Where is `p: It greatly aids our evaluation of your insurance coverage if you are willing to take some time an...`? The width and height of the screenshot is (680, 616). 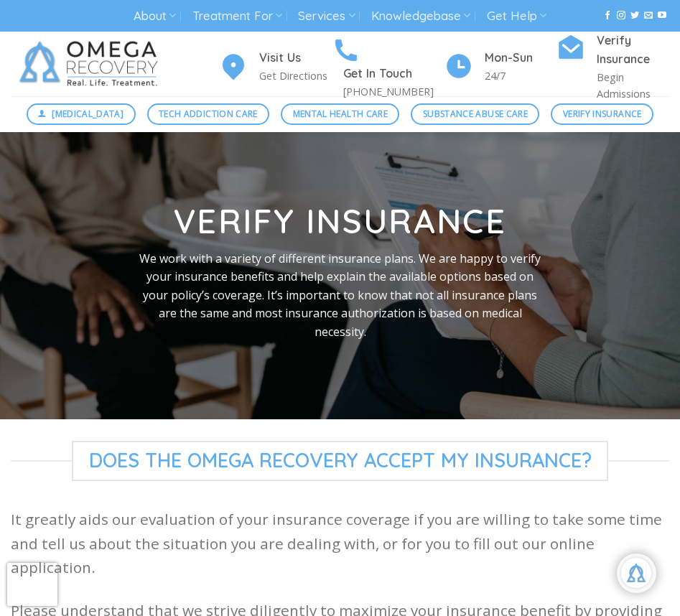 p: It greatly aids our evaluation of your insurance coverage if you are willing to take some time an... is located at coordinates (339, 544).